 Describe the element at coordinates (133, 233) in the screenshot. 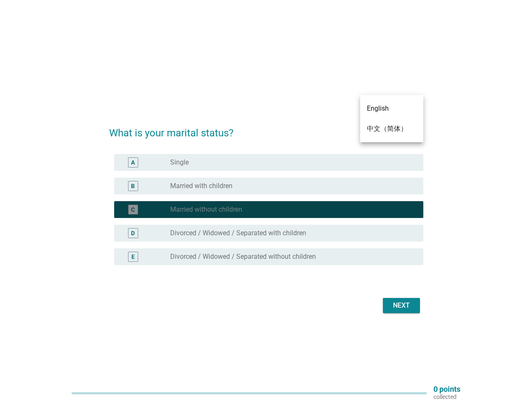

I see `div: D` at that location.